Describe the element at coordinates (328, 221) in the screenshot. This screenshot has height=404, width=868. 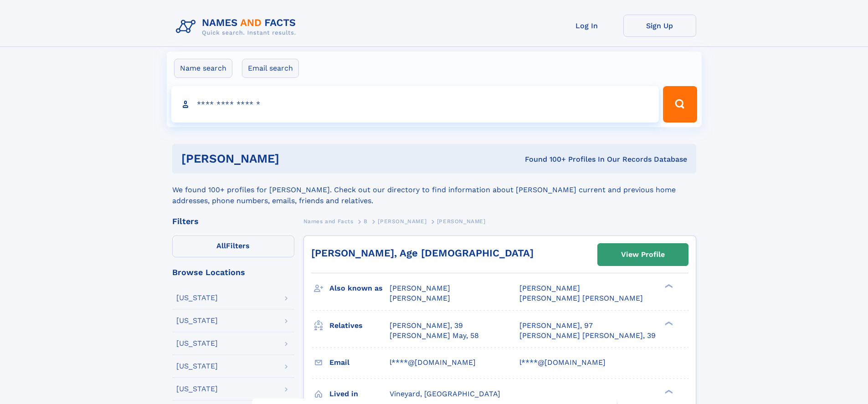
I see `a: Names and Facts` at that location.